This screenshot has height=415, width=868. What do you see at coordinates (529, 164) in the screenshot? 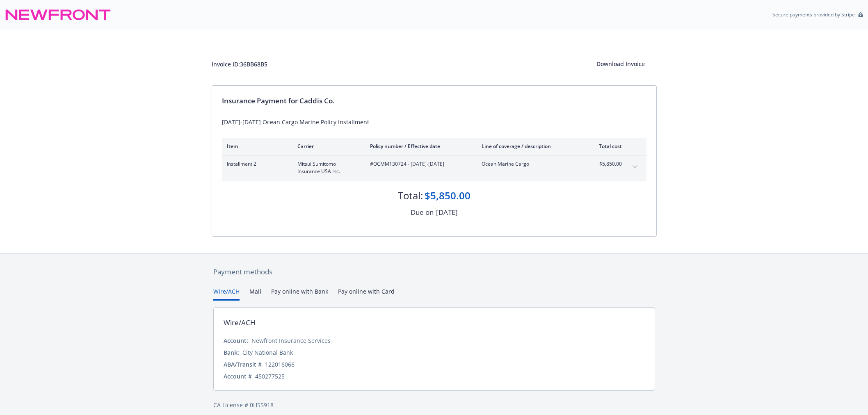
I see `span: Ocean Marine Cargo` at bounding box center [529, 164].